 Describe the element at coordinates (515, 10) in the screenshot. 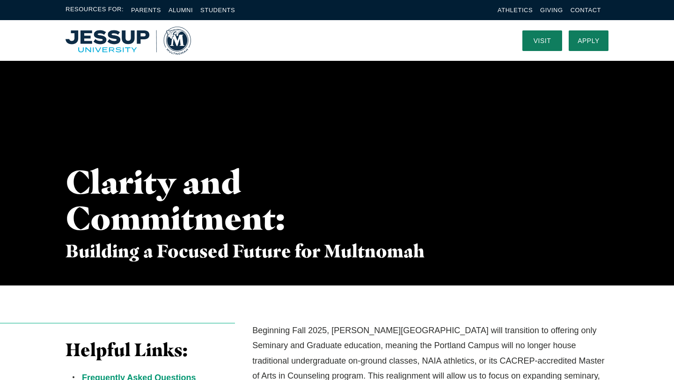

I see `a: Athletics` at that location.